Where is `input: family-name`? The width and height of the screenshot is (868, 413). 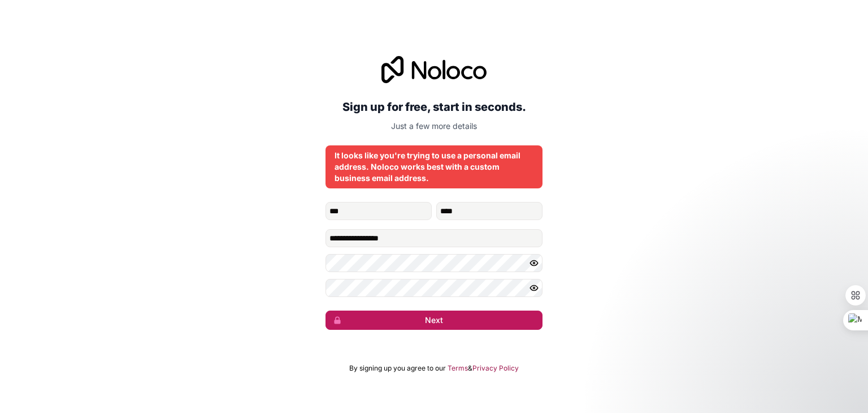
input: family-name is located at coordinates (489, 211).